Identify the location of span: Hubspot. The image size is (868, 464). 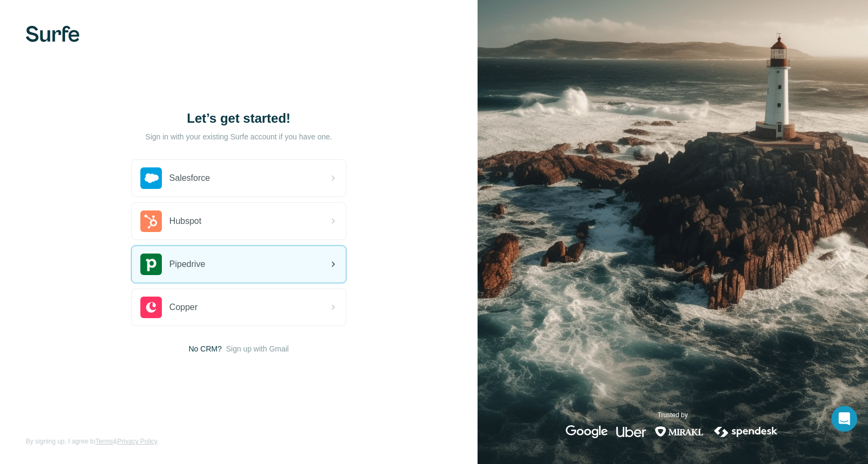
(185, 221).